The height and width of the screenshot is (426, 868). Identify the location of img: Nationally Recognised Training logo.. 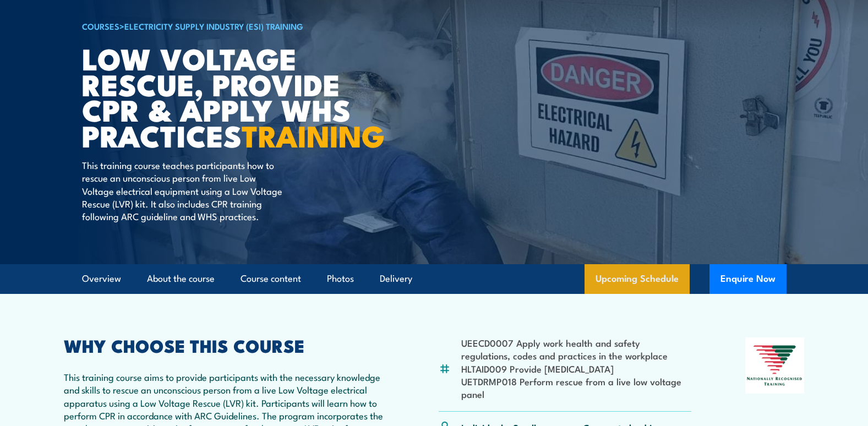
(775, 366).